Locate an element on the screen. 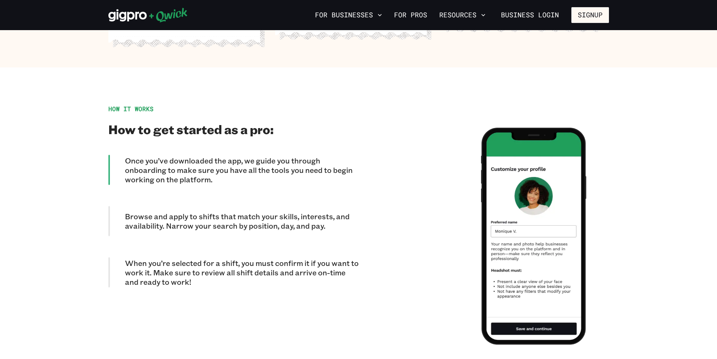 The width and height of the screenshot is (717, 359). a: For Pros is located at coordinates (410, 15).